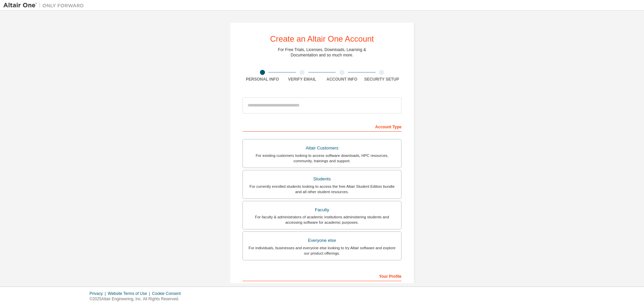 The width and height of the screenshot is (644, 306). I want to click on div: Students, so click(322, 179).